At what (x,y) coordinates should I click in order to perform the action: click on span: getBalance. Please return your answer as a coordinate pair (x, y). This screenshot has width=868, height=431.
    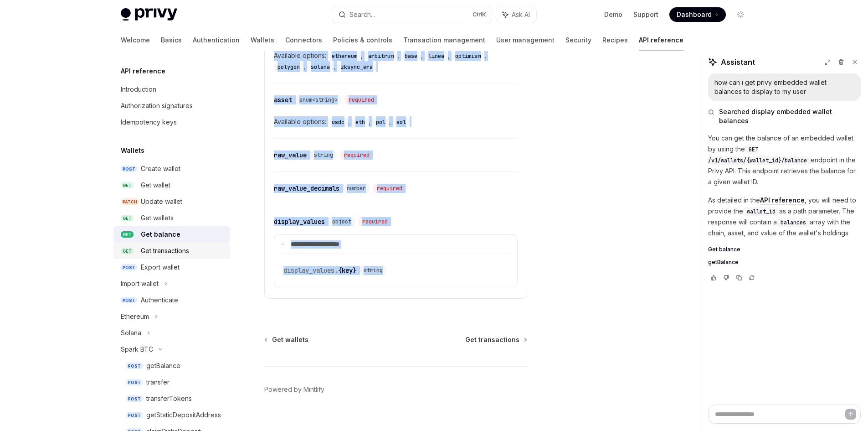
    Looking at the image, I should click on (723, 262).